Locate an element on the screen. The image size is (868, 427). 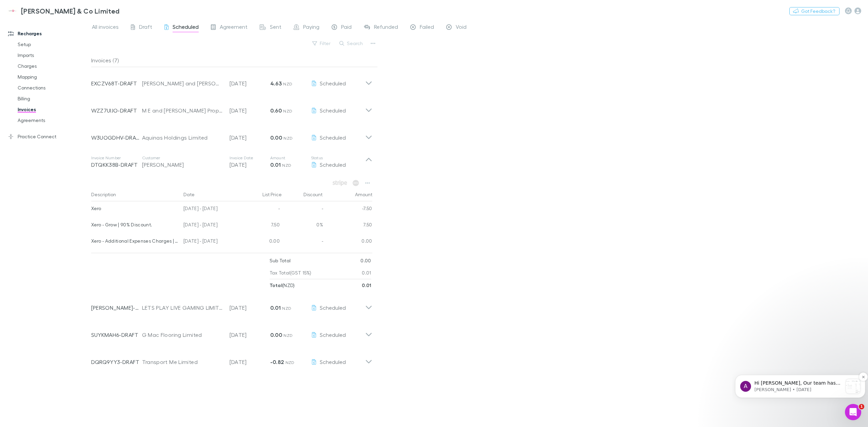
p: Message from Alex, sent 2d ago is located at coordinates (66, 29).